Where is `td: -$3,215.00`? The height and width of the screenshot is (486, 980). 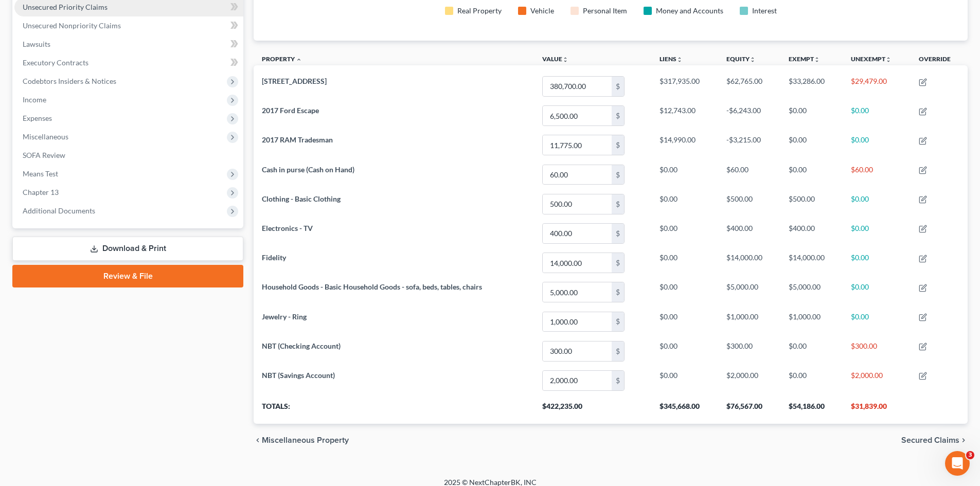 td: -$3,215.00 is located at coordinates (749, 145).